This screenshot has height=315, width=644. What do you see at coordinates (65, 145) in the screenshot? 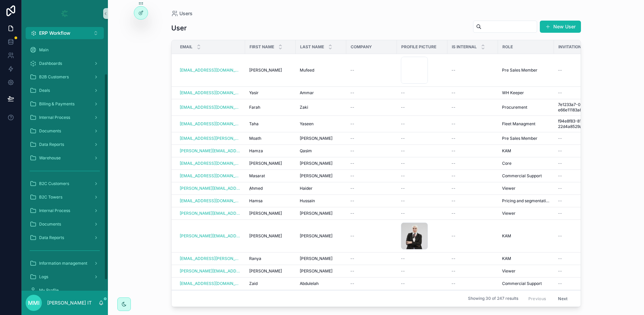
I see `a: Data Reports` at bounding box center [65, 145].